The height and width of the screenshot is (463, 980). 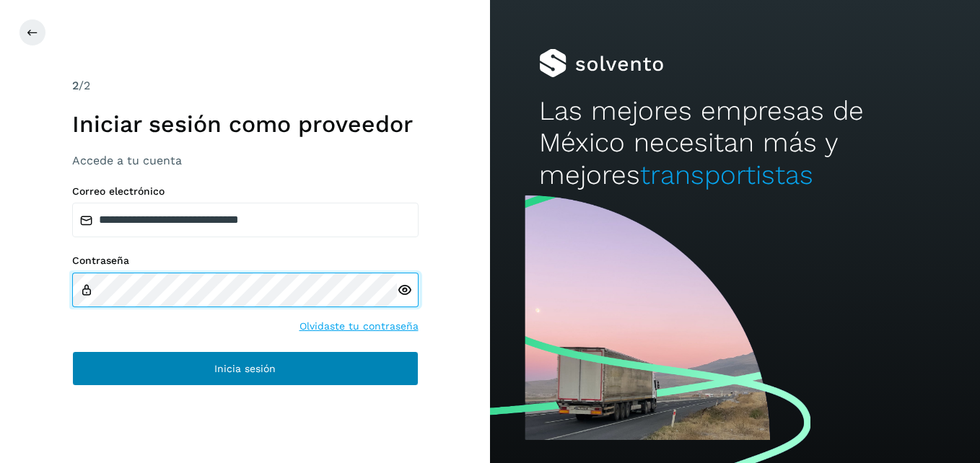 I want to click on h2: Las mejores empresas de México necesitan más y mejores, so click(x=735, y=143).